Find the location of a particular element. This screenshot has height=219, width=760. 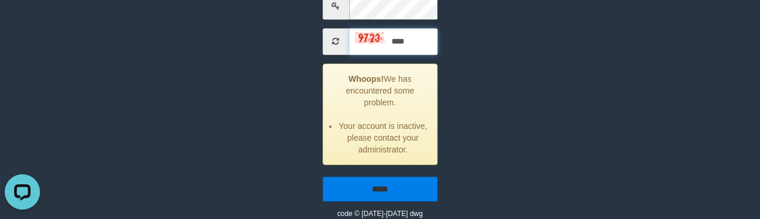

strong: Whoops! is located at coordinates (366, 79).